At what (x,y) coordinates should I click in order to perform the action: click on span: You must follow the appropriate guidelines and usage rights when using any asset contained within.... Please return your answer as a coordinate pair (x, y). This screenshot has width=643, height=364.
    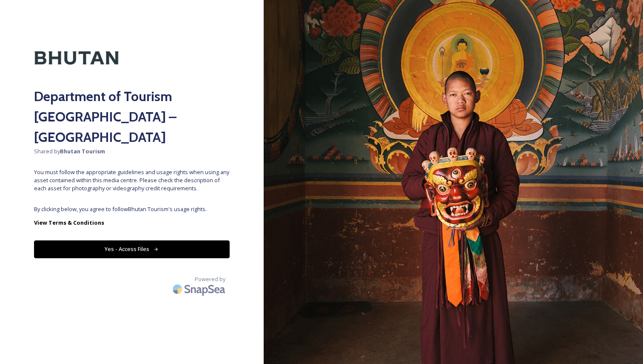
    Looking at the image, I should click on (132, 180).